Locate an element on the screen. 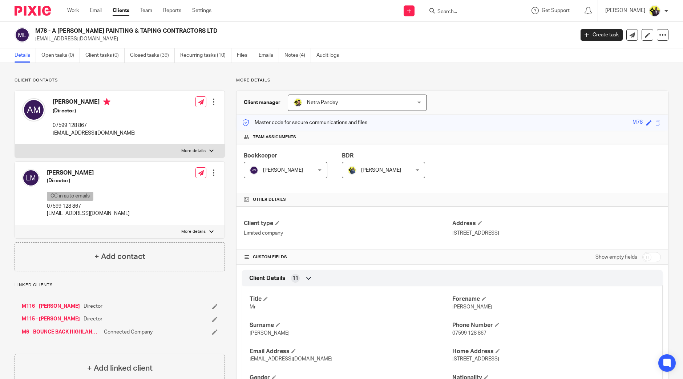  a: Notes (4) is located at coordinates (298, 55).